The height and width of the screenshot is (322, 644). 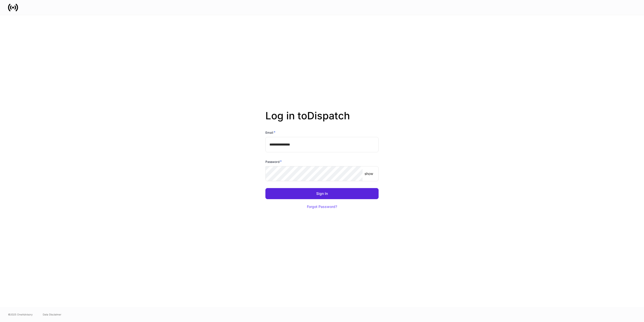 I want to click on div: Forgot Password?, so click(x=322, y=206).